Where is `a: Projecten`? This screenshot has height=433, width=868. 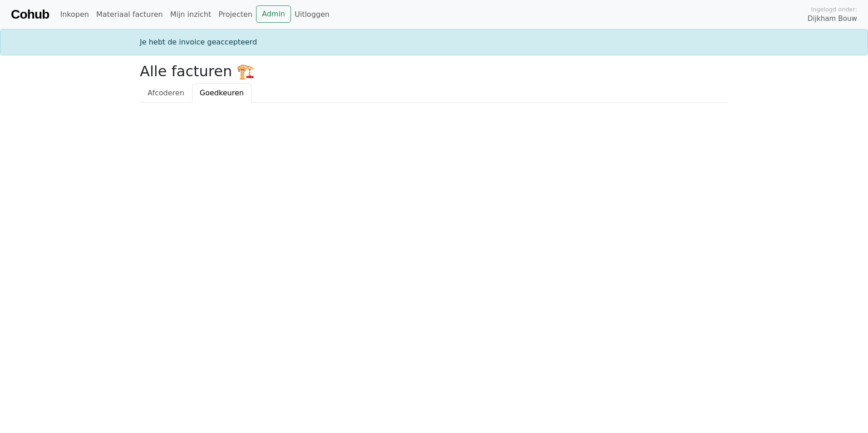 a: Projecten is located at coordinates (235, 14).